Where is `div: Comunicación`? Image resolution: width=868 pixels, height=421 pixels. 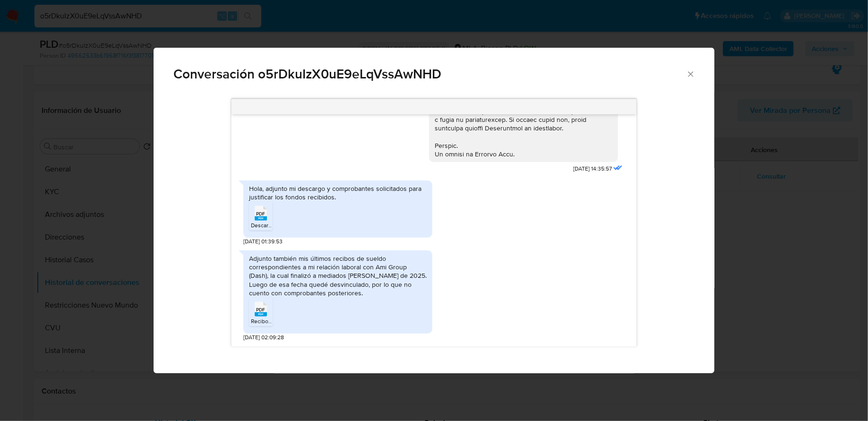
div: Comunicación is located at coordinates (434, 211).